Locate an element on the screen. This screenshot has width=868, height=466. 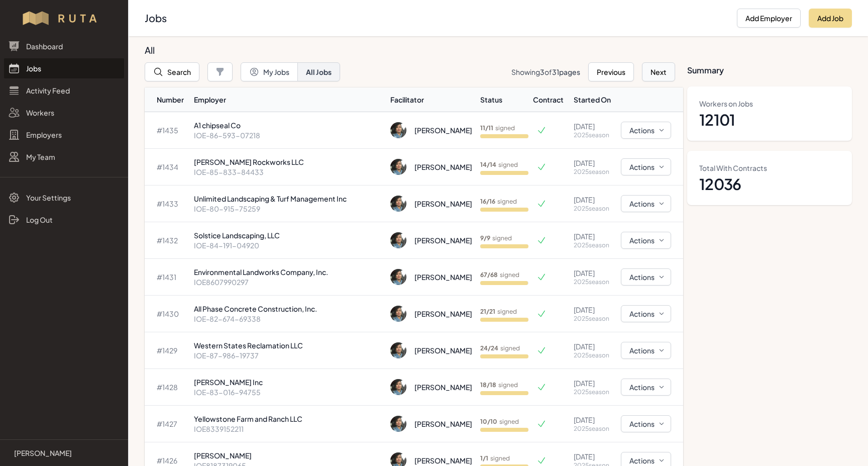
a: Employers is located at coordinates (64, 135).